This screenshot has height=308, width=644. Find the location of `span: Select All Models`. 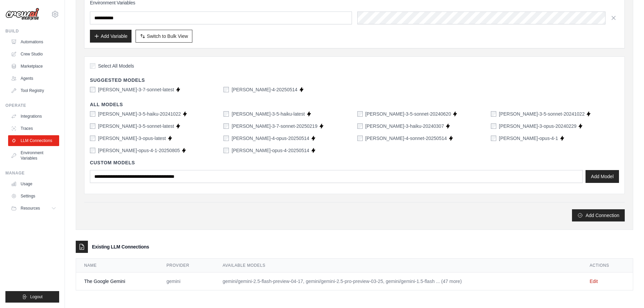

span: Select All Models is located at coordinates (116, 66).